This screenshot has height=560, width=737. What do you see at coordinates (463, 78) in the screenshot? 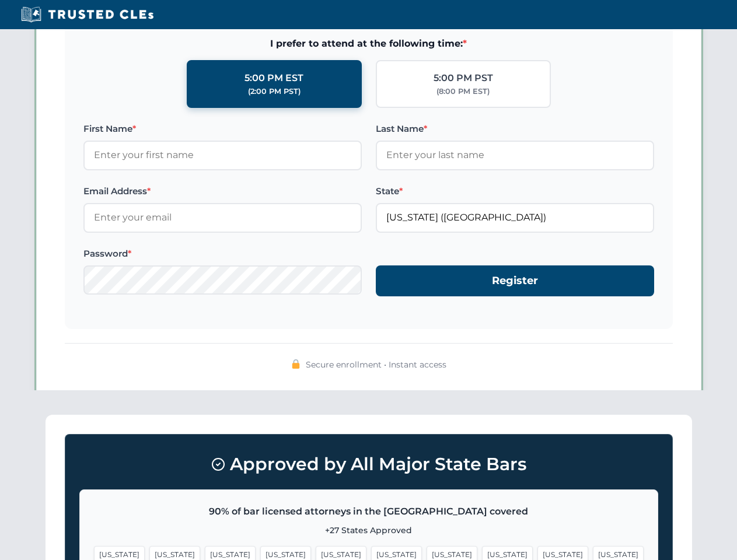
I see `div: 5:00 PM PST` at bounding box center [463, 78].